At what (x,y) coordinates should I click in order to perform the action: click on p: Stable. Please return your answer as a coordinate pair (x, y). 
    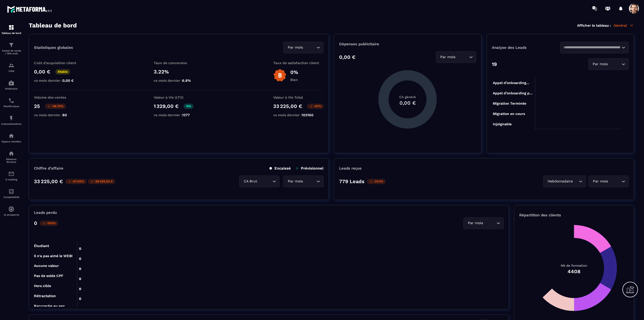
    Looking at the image, I should click on (63, 72).